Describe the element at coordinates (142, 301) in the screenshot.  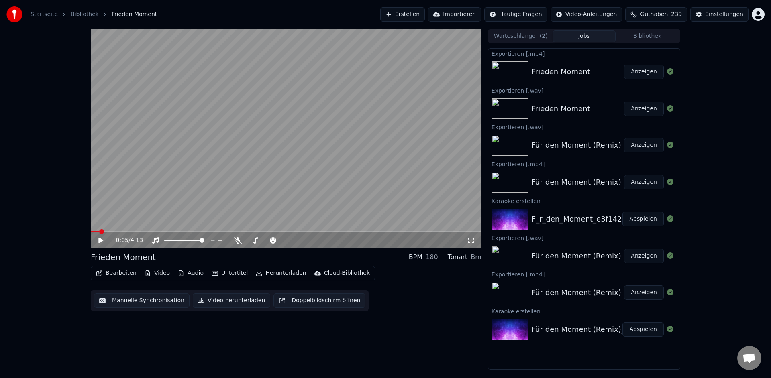
I see `button: Manuelle Synchronisation` at that location.